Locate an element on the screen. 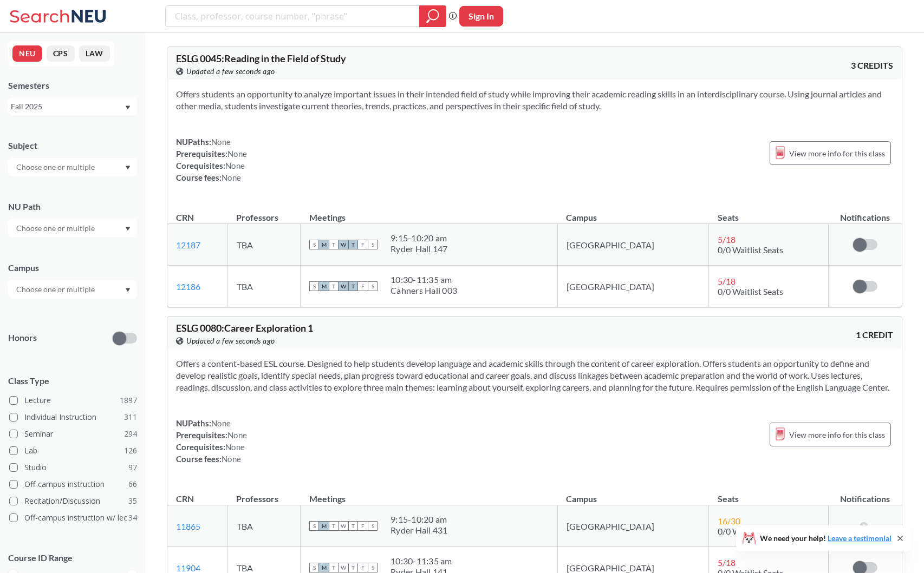 The height and width of the screenshot is (573, 924). label: Studio is located at coordinates (73, 467).